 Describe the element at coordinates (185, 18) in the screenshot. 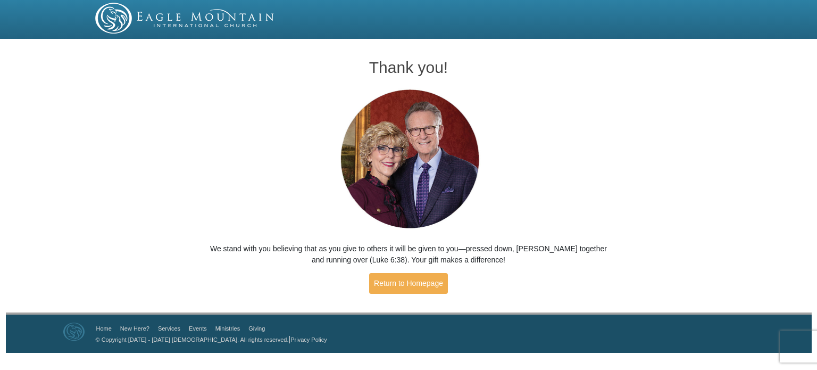

I see `img: EMIC` at that location.